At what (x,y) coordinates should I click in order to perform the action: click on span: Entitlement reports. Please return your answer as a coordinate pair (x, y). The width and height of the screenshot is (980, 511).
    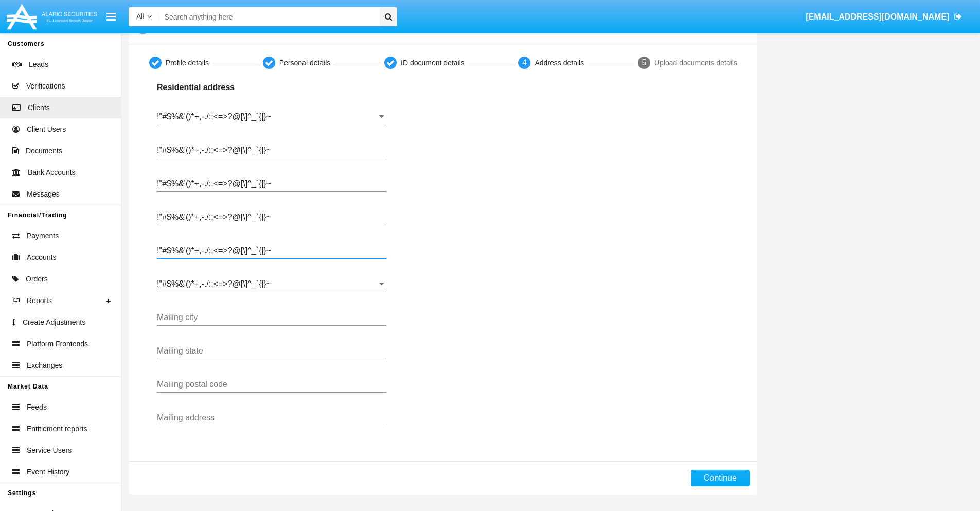
    Looking at the image, I should click on (57, 429).